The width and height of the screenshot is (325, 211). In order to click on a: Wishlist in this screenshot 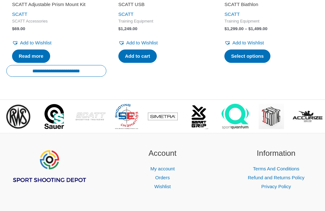, I will do `click(163, 186)`.